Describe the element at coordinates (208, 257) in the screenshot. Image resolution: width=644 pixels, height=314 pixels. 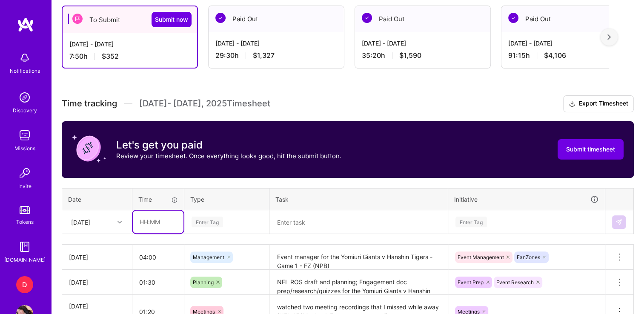
I see `span: Management` at that location.